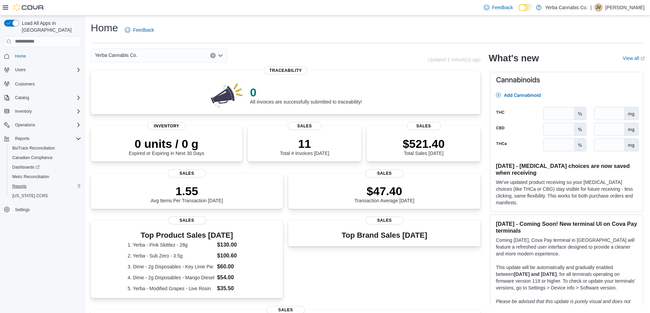 The image size is (650, 313). I want to click on a: Reports, so click(19, 187).